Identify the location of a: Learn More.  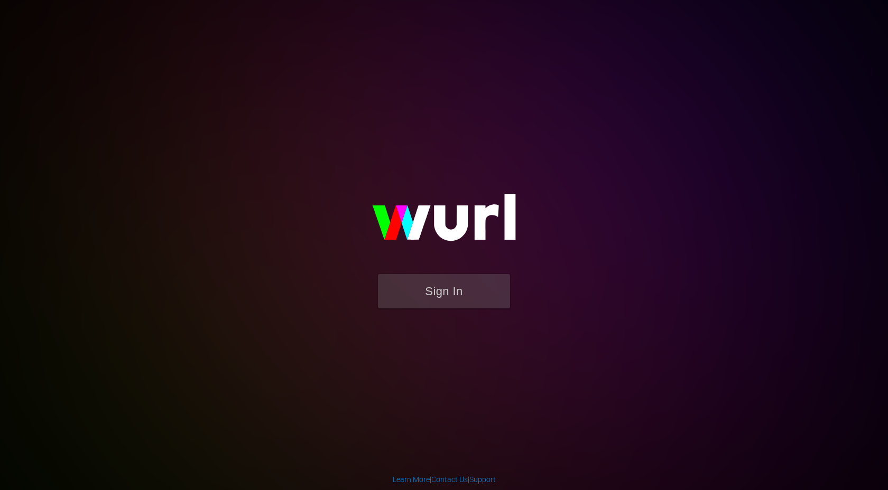
(411, 480).